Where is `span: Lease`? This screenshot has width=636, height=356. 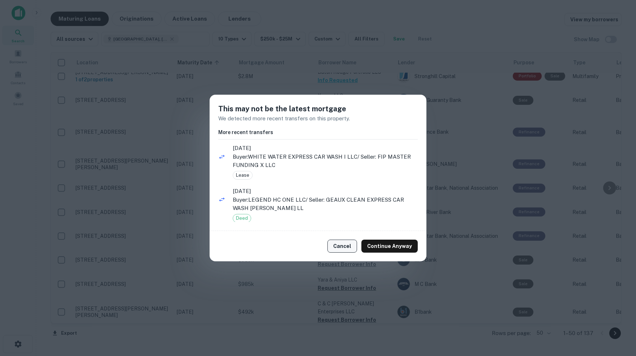 span: Lease is located at coordinates (242, 175).